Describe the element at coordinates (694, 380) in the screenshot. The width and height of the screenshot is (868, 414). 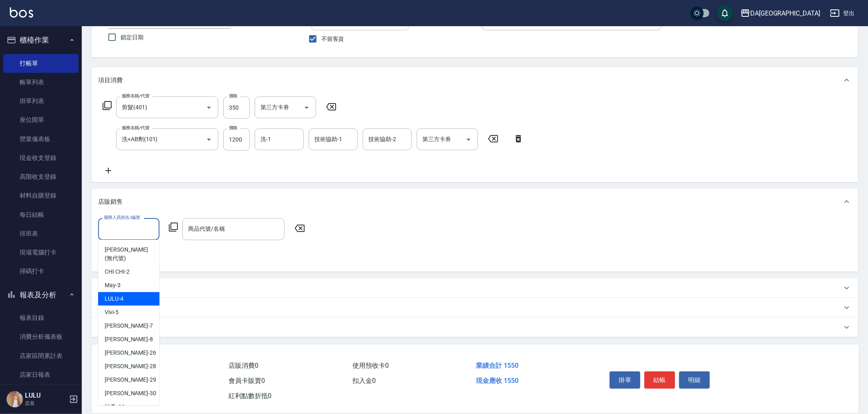
I see `button: 明細` at that location.